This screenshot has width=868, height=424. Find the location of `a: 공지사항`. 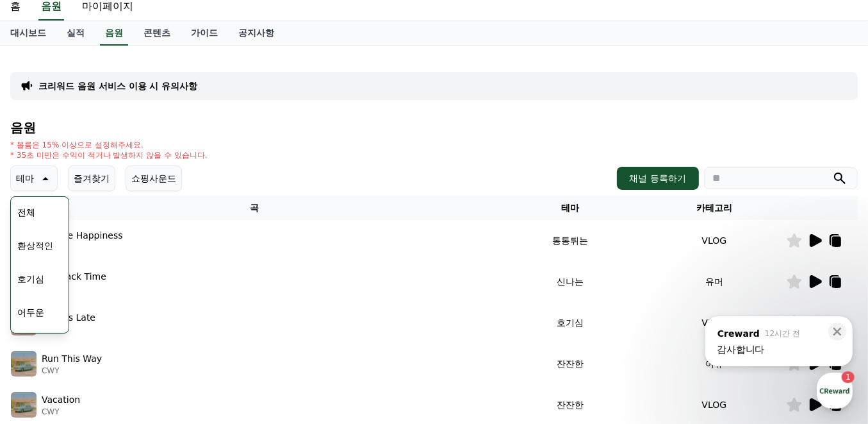

a: 공지사항 is located at coordinates (256, 33).